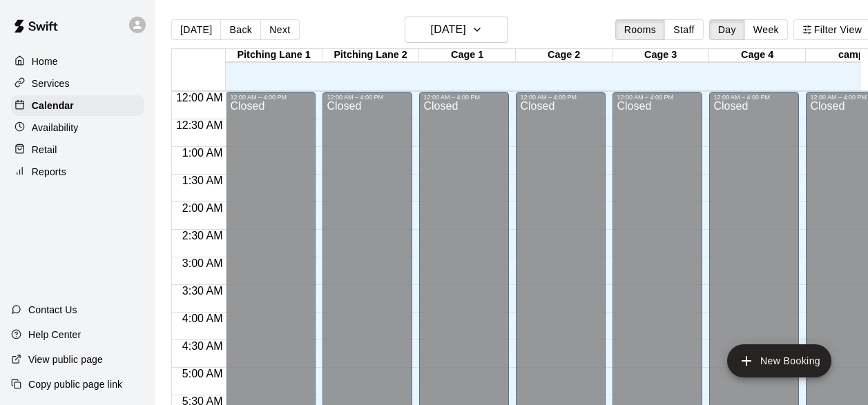  Describe the element at coordinates (240, 30) in the screenshot. I see `button: Back` at that location.